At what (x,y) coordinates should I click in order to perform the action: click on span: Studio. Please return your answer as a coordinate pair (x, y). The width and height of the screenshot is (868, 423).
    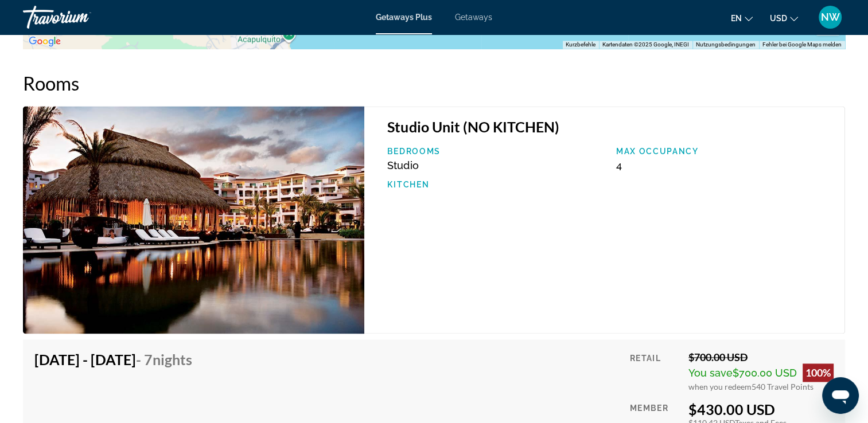
    Looking at the image, I should click on (403, 166).